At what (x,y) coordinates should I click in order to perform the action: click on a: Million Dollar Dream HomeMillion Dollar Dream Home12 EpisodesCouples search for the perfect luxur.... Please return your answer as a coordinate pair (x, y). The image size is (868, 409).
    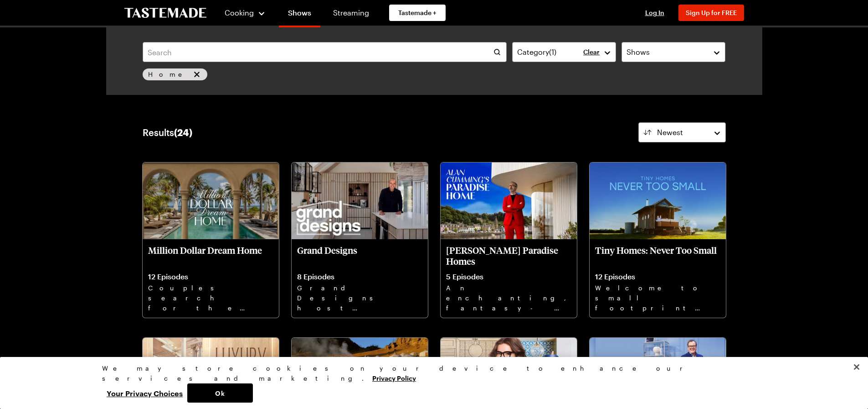
    Looking at the image, I should click on (210, 240).